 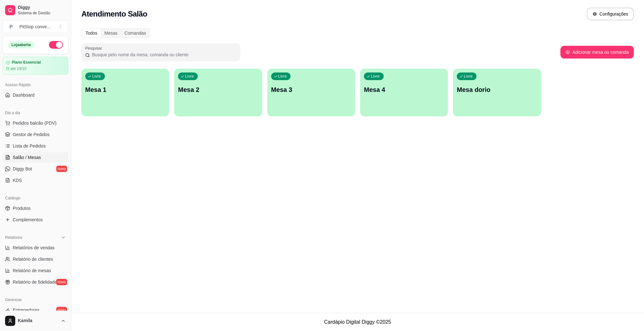 I want to click on div: Dia a dia, so click(x=35, y=113).